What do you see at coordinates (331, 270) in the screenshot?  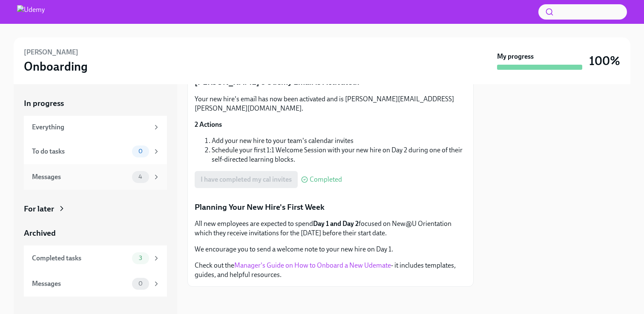 I see `p: Check out the - it includes templates, guides, and helpful resources.` at bounding box center [331, 270].